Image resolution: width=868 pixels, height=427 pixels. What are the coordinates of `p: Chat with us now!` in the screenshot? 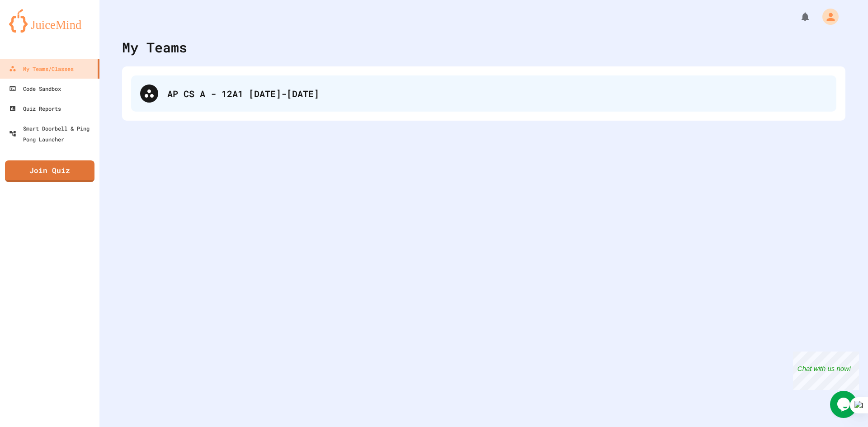 It's located at (31, 16).